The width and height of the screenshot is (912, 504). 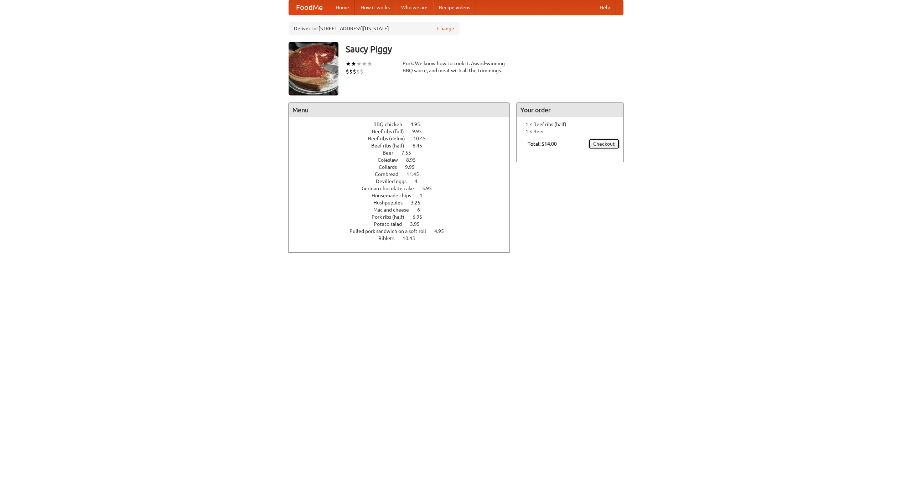 I want to click on a: Help, so click(x=605, y=7).